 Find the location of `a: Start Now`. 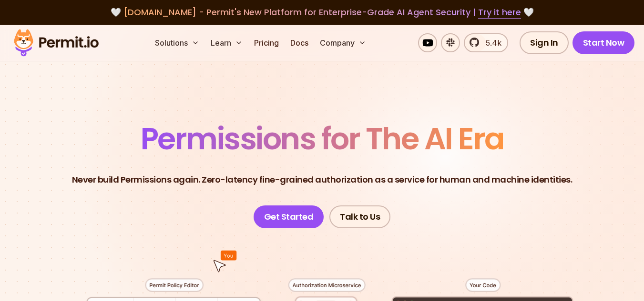

a: Start Now is located at coordinates (604, 43).